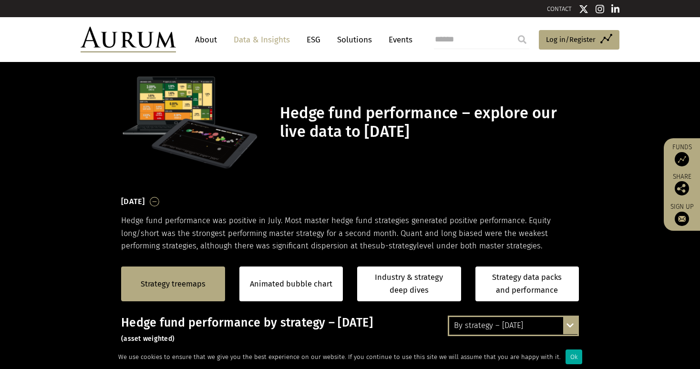 The image size is (700, 369). What do you see at coordinates (394, 245) in the screenshot?
I see `span: sub-strategy` at bounding box center [394, 245].